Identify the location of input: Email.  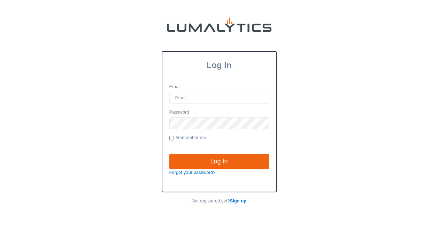
(219, 98).